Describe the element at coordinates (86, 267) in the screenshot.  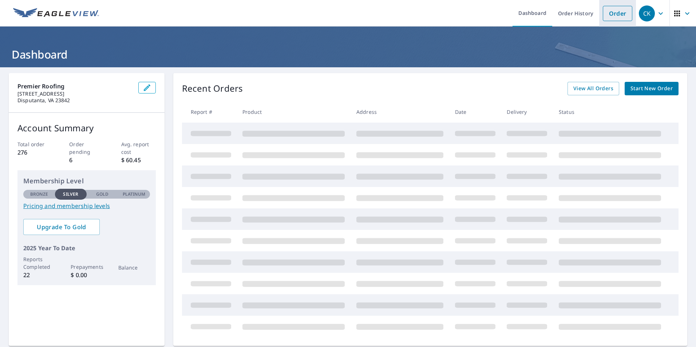
I see `p: Prepayments` at that location.